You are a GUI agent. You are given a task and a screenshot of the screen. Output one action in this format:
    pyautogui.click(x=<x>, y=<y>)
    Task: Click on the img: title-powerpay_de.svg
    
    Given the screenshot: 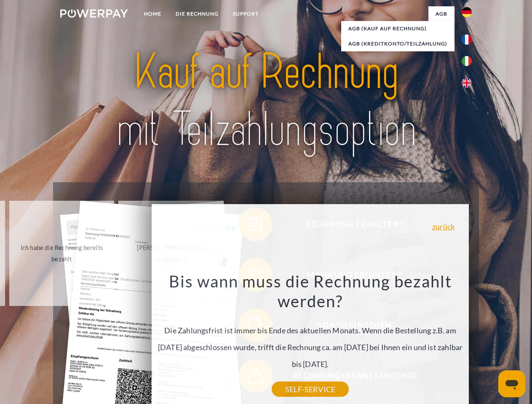 What is the action you would take?
    pyautogui.click(x=266, y=101)
    